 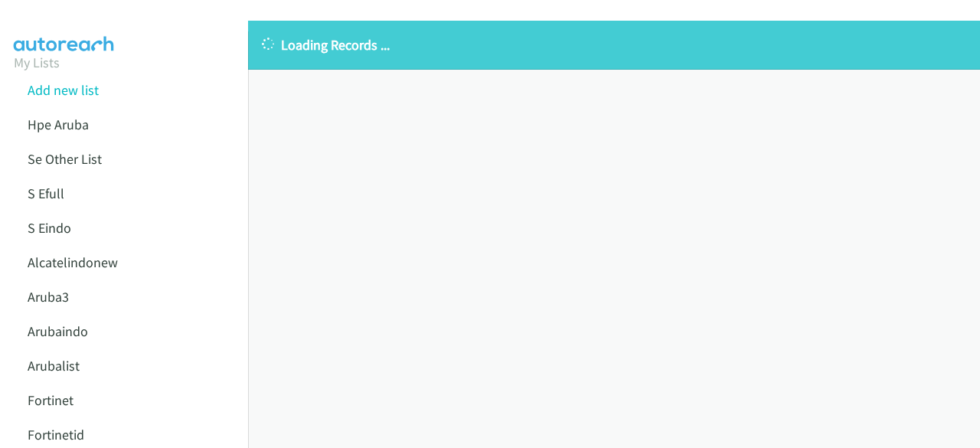 What do you see at coordinates (49, 227) in the screenshot?
I see `a: S Eindo` at bounding box center [49, 227].